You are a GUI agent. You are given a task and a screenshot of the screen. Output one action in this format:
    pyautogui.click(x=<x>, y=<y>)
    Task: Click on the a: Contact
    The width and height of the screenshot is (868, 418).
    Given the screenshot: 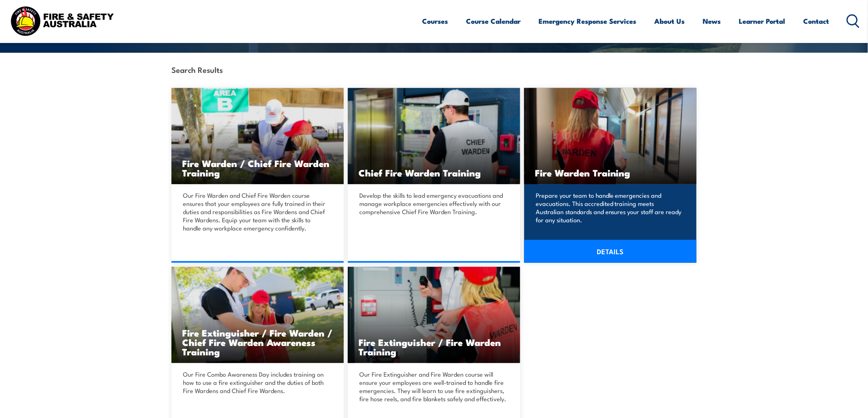 What is the action you would take?
    pyautogui.click(x=816, y=21)
    